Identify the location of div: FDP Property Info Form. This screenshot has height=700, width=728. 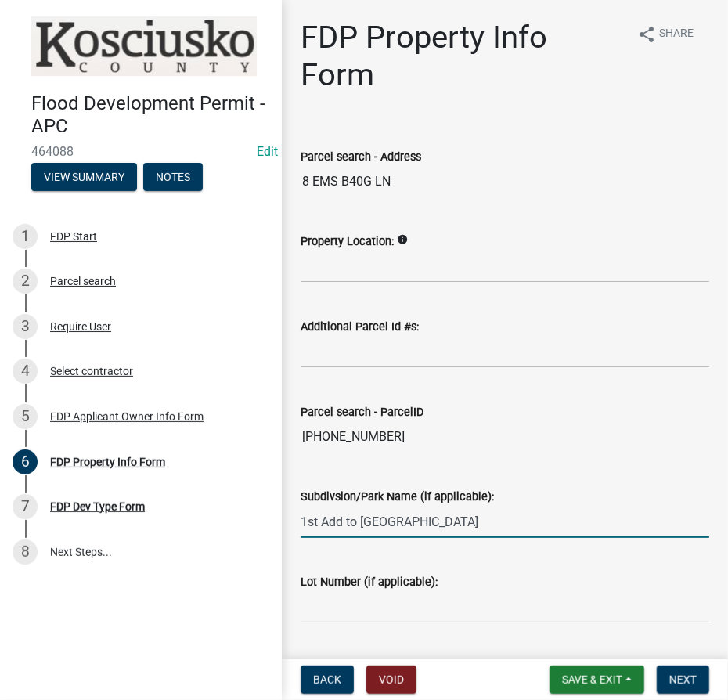
(107, 462).